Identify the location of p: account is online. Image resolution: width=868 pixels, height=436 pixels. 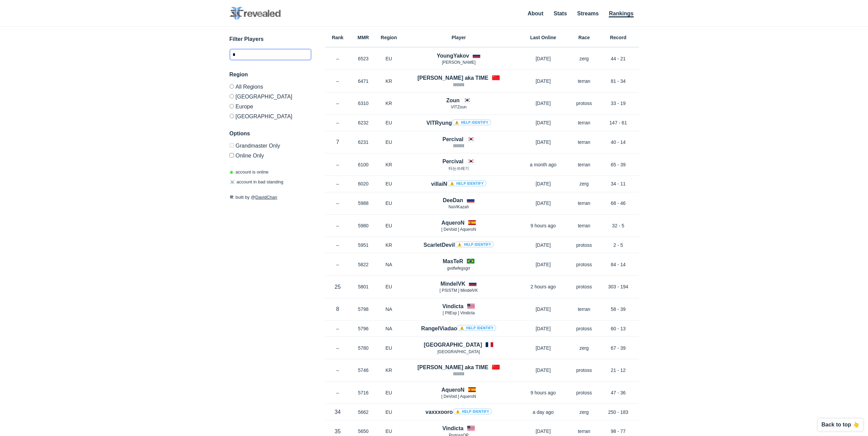
(249, 173).